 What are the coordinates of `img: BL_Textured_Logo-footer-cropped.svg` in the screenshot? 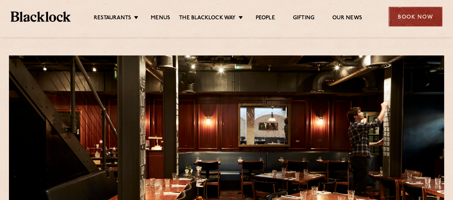 It's located at (40, 16).